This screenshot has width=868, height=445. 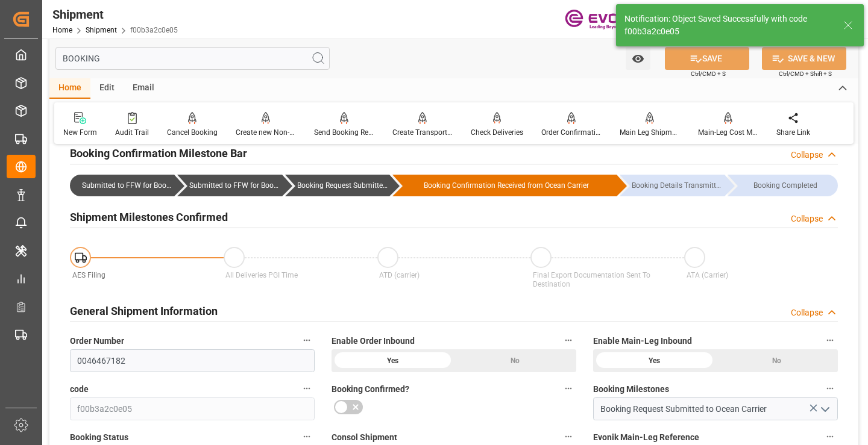 I want to click on button: Enable Order Inbound, so click(x=569, y=340).